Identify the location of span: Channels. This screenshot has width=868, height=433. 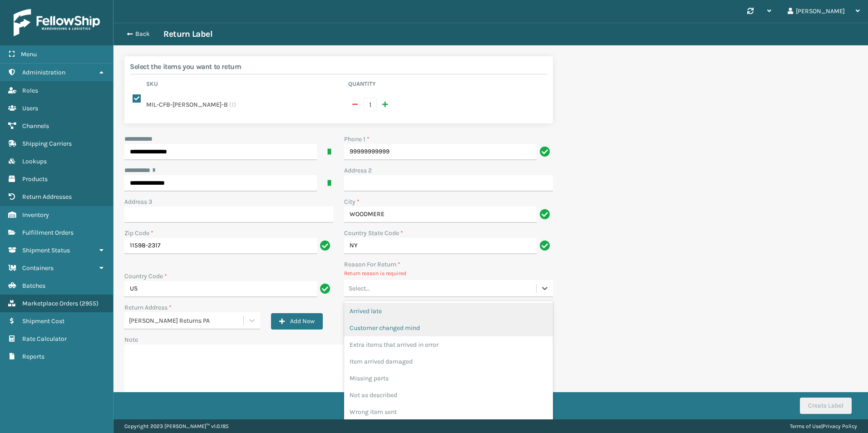
(35, 126).